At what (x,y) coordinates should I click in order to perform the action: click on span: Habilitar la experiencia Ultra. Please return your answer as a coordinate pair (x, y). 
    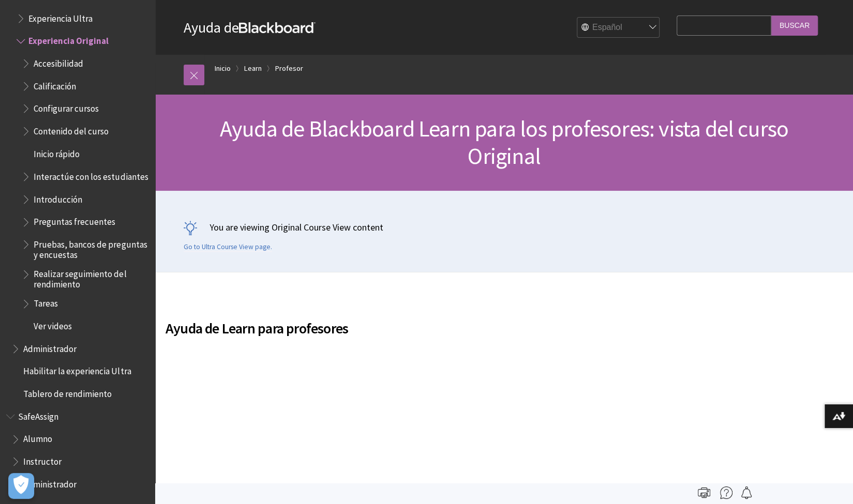
    Looking at the image, I should click on (77, 369).